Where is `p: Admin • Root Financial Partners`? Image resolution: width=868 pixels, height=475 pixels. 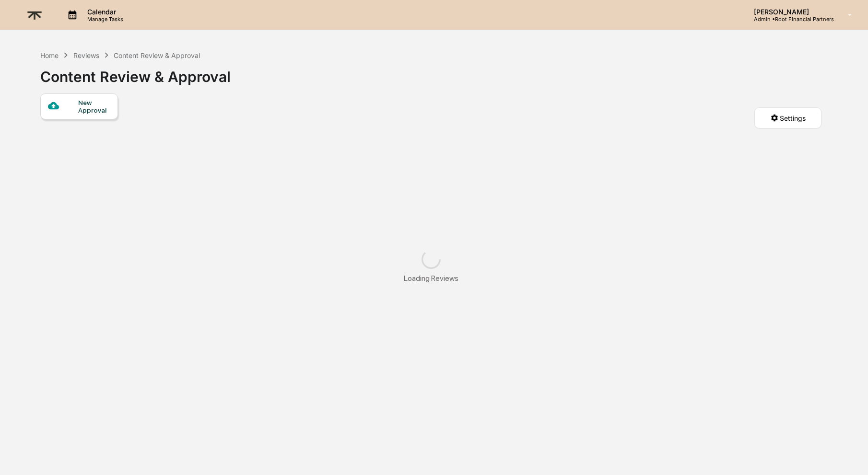 p: Admin • Root Financial Partners is located at coordinates (790, 19).